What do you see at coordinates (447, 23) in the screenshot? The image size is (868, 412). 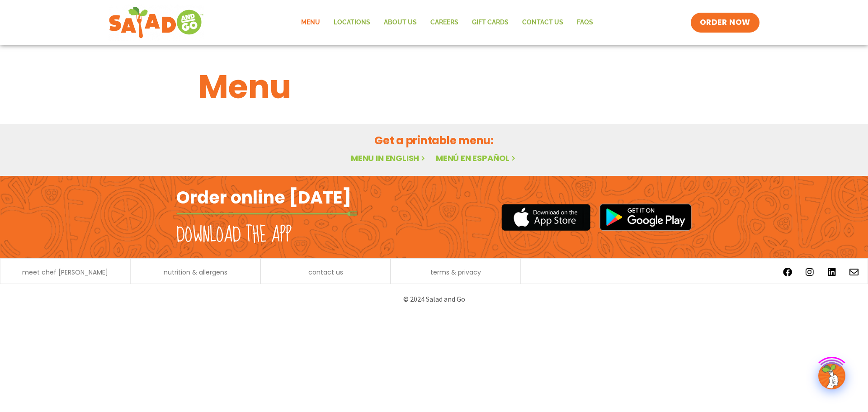 I see `nav: Menu` at bounding box center [447, 23].